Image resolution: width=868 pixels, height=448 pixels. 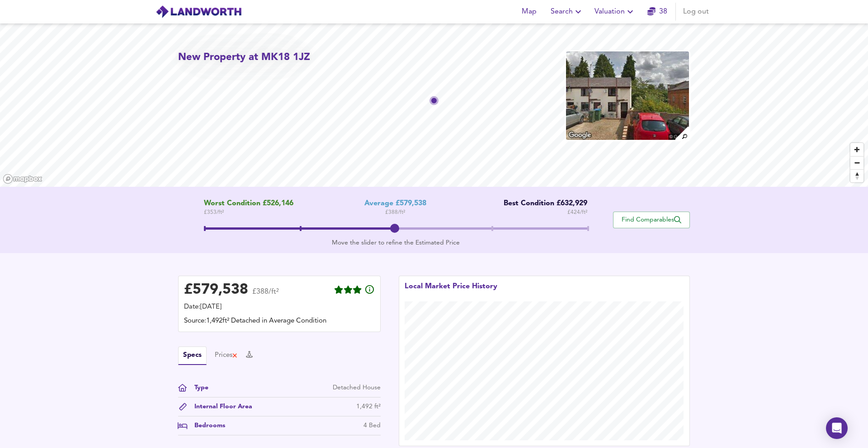 What do you see at coordinates (265, 294) in the screenshot?
I see `span: £388/ft²` at bounding box center [265, 294].